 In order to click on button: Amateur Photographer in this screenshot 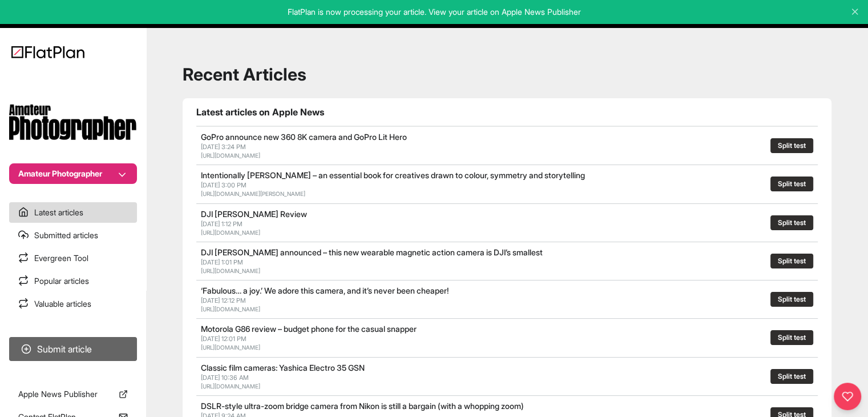, I will do `click(73, 174)`.